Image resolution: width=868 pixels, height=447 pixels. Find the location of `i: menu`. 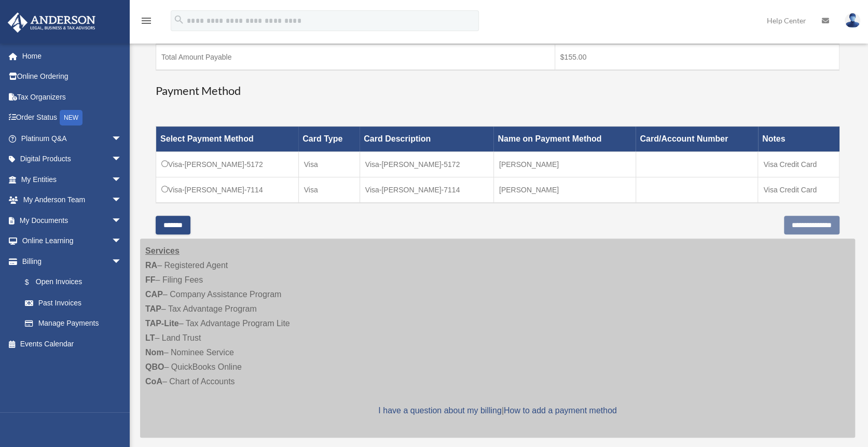

i: menu is located at coordinates (146, 21).